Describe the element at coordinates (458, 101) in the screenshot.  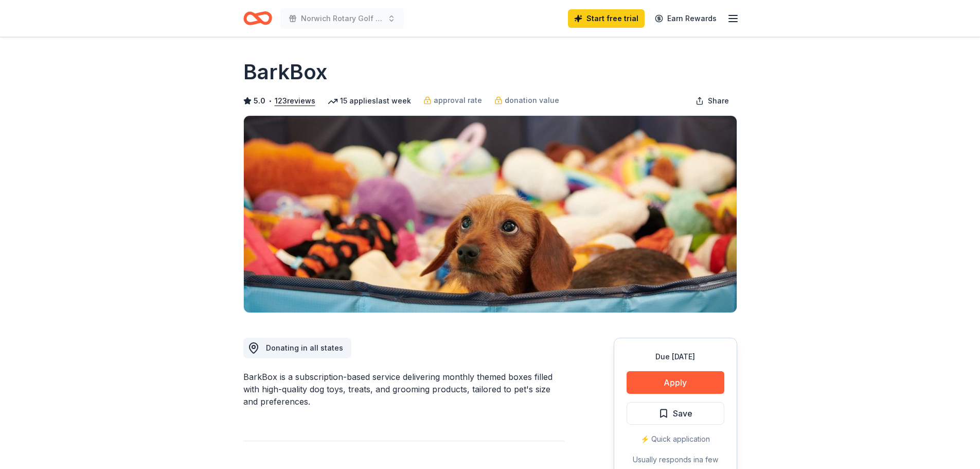
I see `span: approval rate` at that location.